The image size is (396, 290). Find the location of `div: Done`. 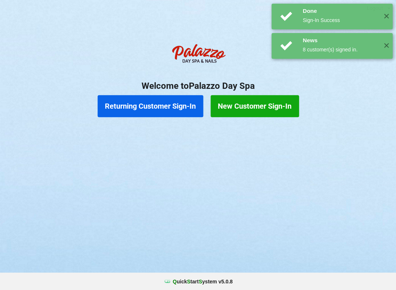

div: Done is located at coordinates (340, 11).